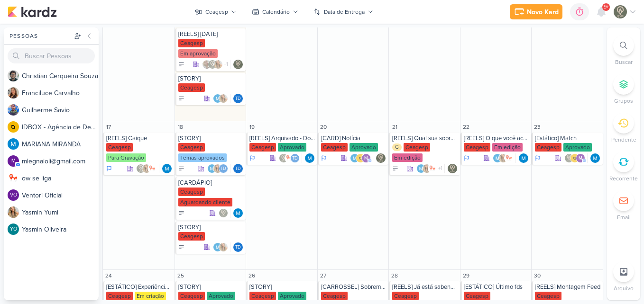 This screenshot has height=304, width=644. Describe the element at coordinates (524, 159) in the screenshot. I see `div: Responsável: MARIANA MIRANDA` at that location.